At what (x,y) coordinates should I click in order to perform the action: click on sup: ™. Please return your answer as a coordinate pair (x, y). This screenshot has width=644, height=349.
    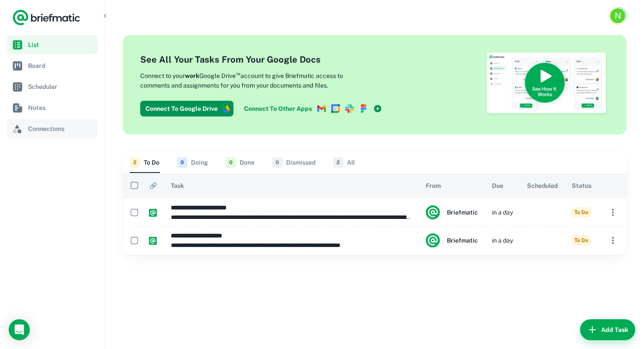
    Looking at the image, I should click on (238, 73).